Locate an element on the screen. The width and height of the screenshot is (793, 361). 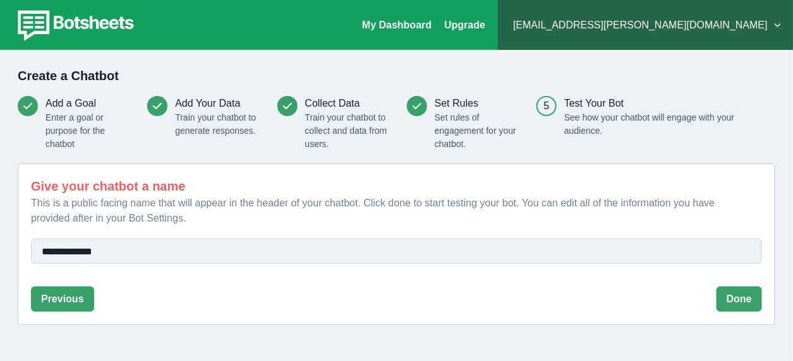
img: botsheets-logo.png is located at coordinates (74, 25).